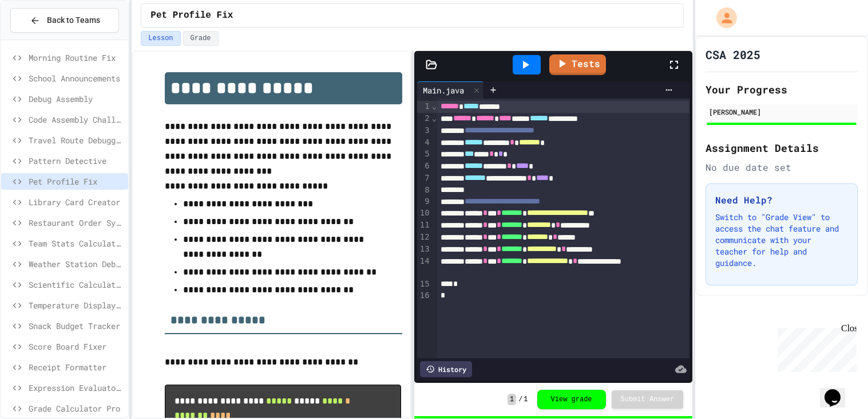  I want to click on h2: Assignment Details, so click(782, 148).